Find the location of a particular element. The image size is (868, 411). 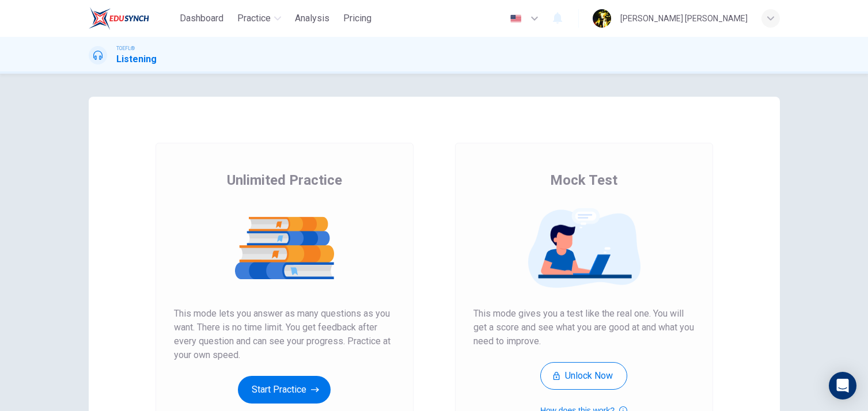

span: Mock Test is located at coordinates (583, 180).